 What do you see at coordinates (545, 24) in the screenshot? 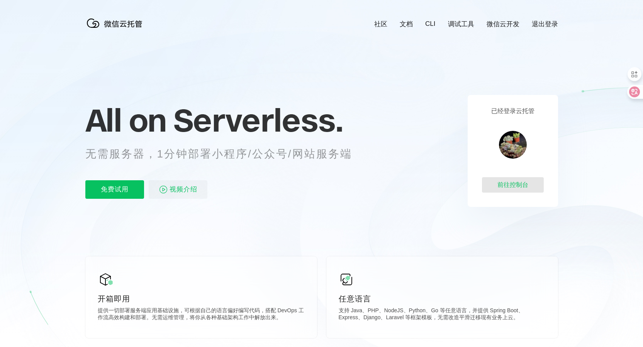
I see `a: 退出登录` at bounding box center [545, 24].